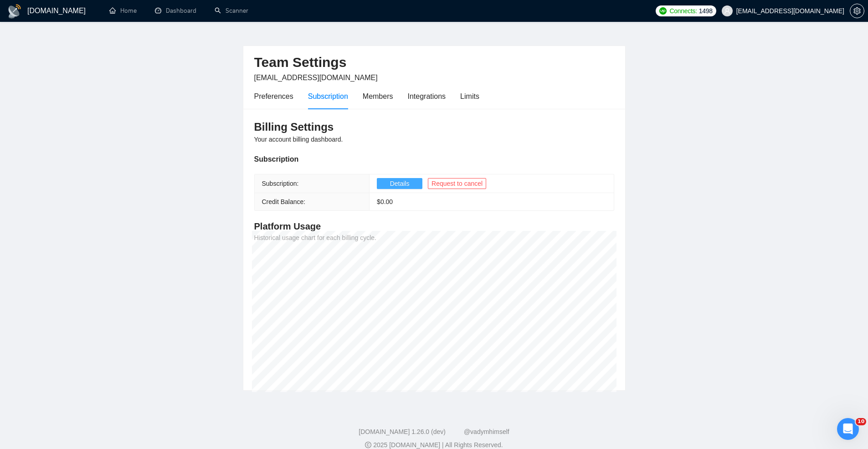  I want to click on span: Credit Balance:, so click(284, 202).